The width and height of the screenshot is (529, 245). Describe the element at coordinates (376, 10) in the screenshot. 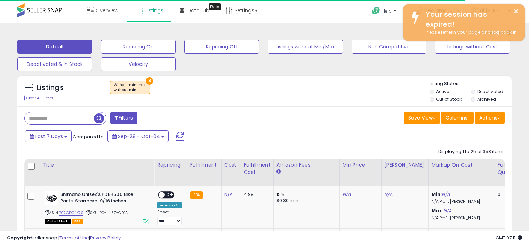

I see `i: Get Help` at that location.